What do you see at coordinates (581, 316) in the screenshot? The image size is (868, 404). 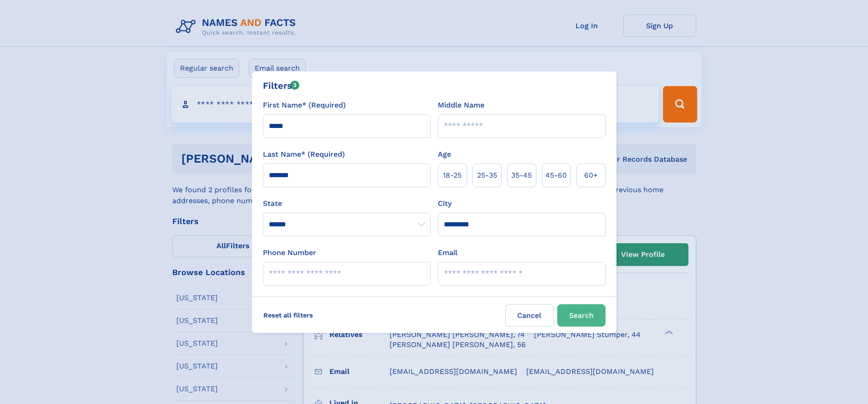 I see `button: Search` at bounding box center [581, 316].